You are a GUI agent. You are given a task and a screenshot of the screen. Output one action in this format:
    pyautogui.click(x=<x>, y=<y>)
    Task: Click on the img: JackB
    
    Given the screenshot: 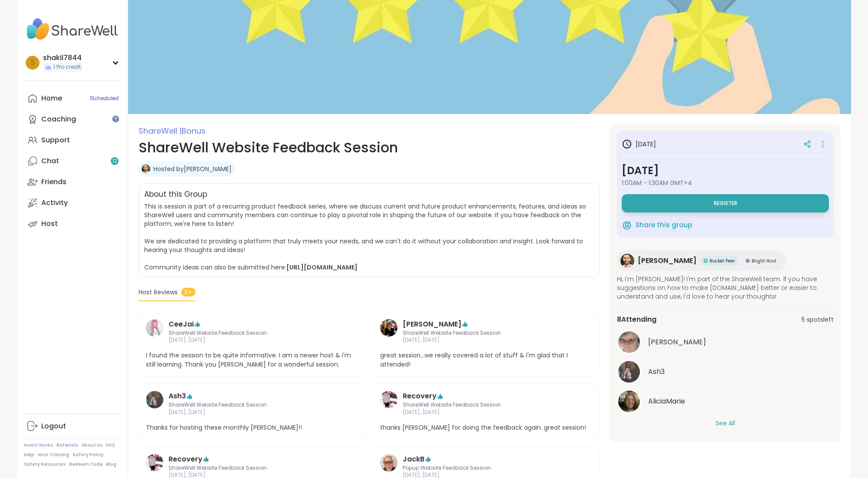 What is the action you would take?
    pyautogui.click(x=389, y=463)
    